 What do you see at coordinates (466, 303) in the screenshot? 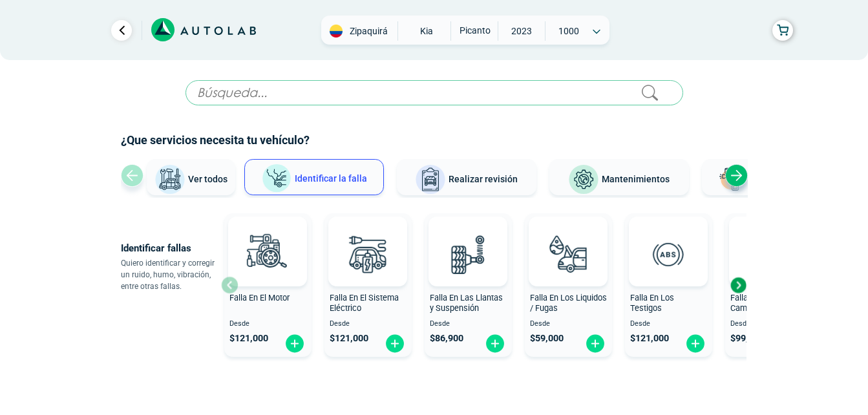
I see `span: Falla En Las Llantas y Suspensión` at bounding box center [466, 303].